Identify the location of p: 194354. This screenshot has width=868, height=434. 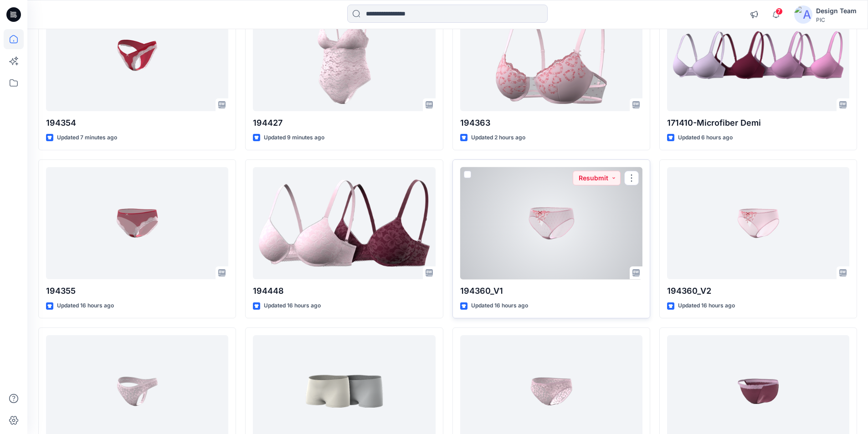
(137, 123).